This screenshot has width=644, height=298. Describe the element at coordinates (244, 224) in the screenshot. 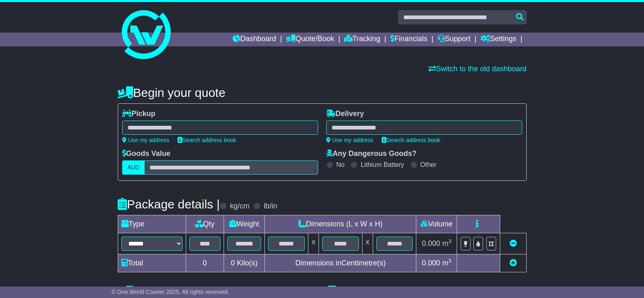

I see `td: Weight` at that location.